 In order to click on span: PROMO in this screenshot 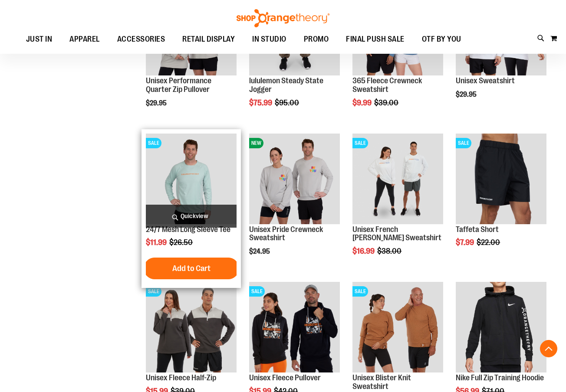, I will do `click(316, 39)`.